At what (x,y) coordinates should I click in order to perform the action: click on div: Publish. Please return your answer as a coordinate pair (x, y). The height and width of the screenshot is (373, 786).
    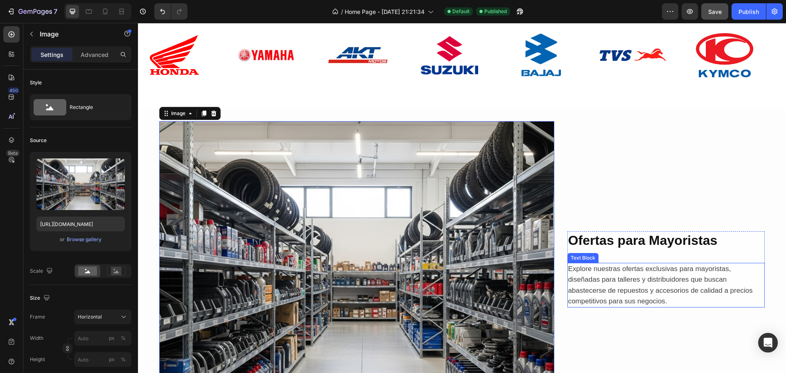
    Looking at the image, I should click on (748, 11).